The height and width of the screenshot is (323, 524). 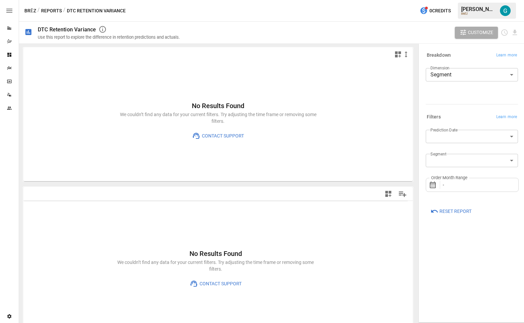 What do you see at coordinates (51, 11) in the screenshot?
I see `button: Reports` at bounding box center [51, 11].